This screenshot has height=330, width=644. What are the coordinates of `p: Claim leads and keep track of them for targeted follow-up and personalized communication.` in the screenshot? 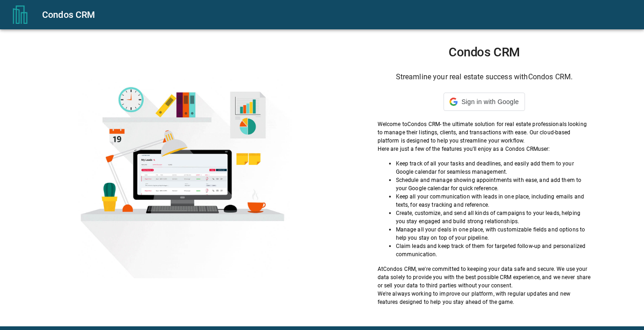 It's located at (494, 250).